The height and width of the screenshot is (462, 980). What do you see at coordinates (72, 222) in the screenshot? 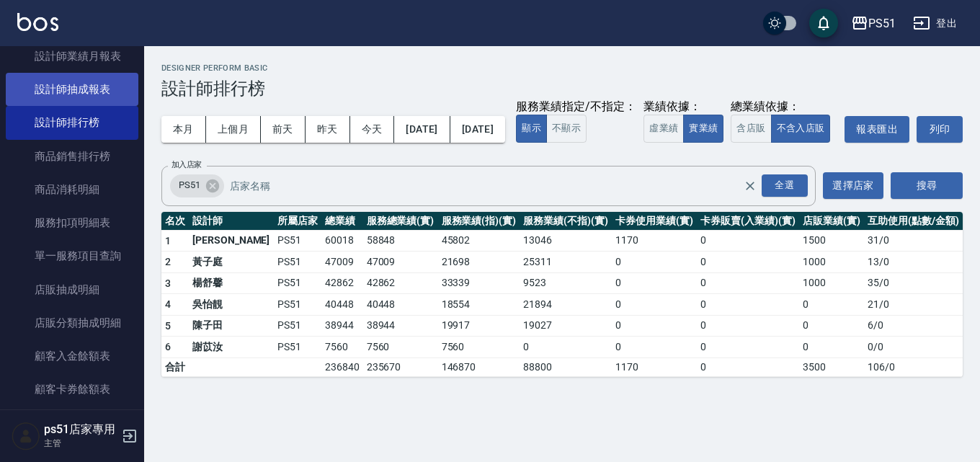
I see `a: 服務扣項明細表` at bounding box center [72, 222].